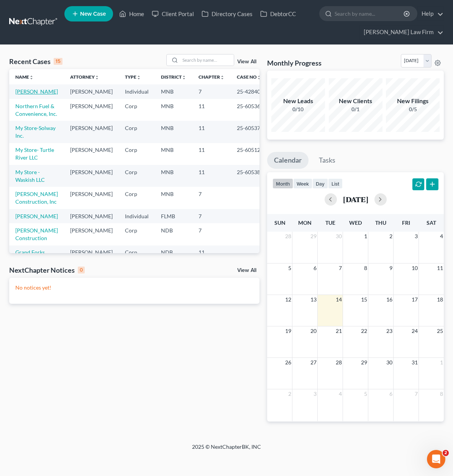 Image resolution: width=453 pixels, height=476 pixels. Describe the element at coordinates (415, 331) in the screenshot. I see `span: 24` at that location.